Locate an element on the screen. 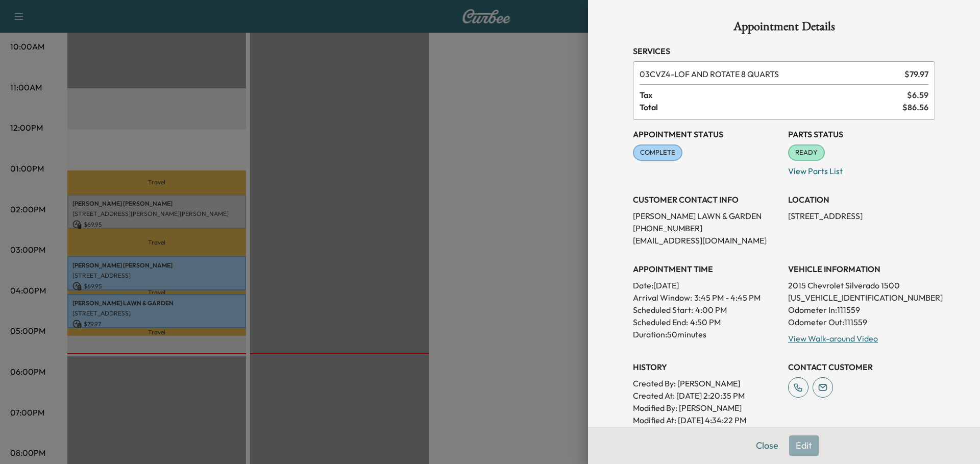  p: Duration: 50 minutes is located at coordinates (706, 335).